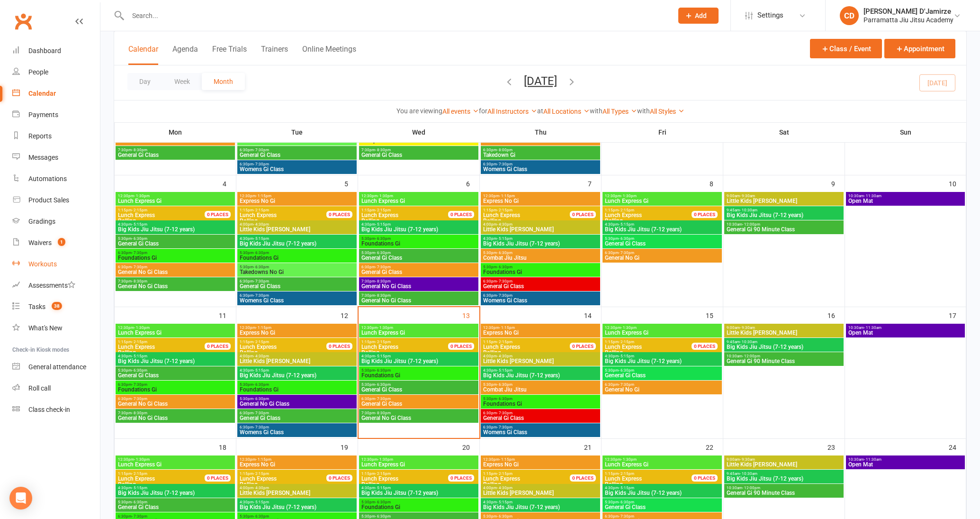  Describe the element at coordinates (349, 315) in the screenshot. I see `div: 12` at that location.